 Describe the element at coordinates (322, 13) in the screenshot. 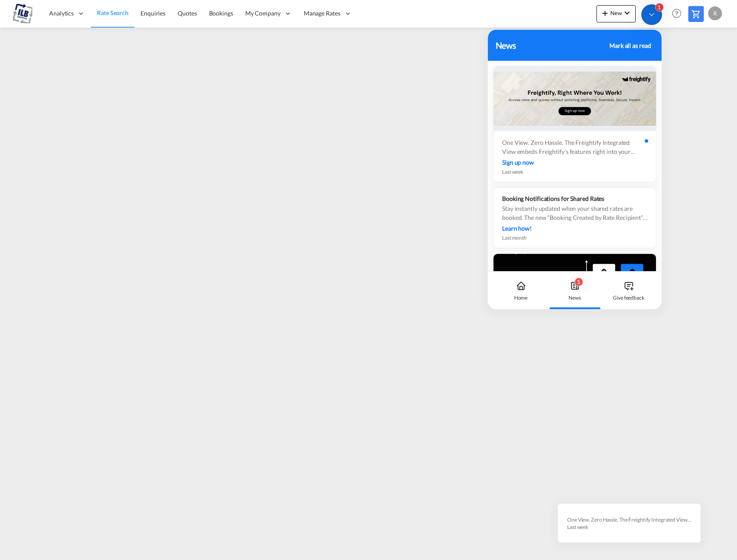

I see `span: Manage Rates` at that location.